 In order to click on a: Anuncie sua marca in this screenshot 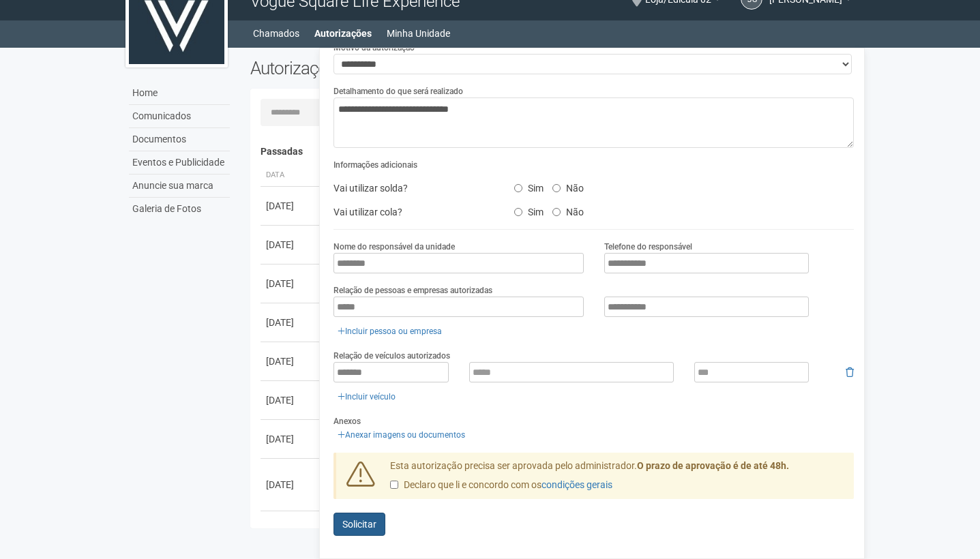, I will do `click(179, 186)`.